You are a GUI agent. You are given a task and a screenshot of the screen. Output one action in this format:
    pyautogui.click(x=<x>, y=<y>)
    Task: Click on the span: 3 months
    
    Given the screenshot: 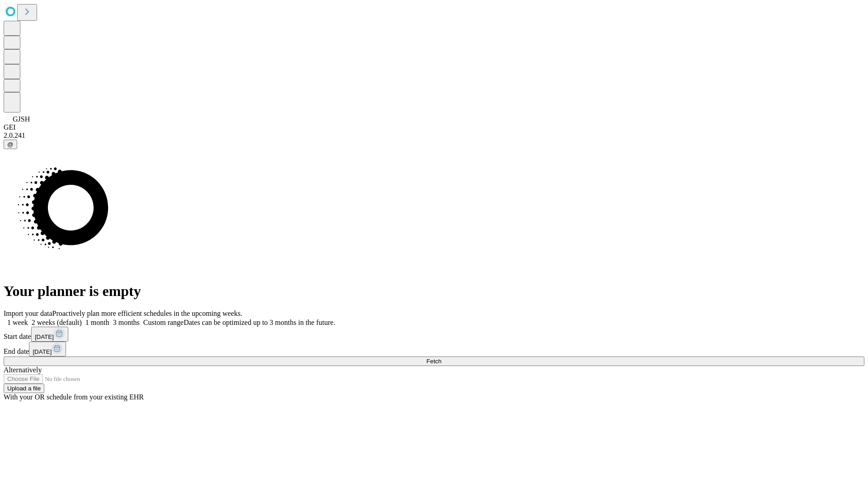 What is the action you would take?
    pyautogui.click(x=126, y=323)
    